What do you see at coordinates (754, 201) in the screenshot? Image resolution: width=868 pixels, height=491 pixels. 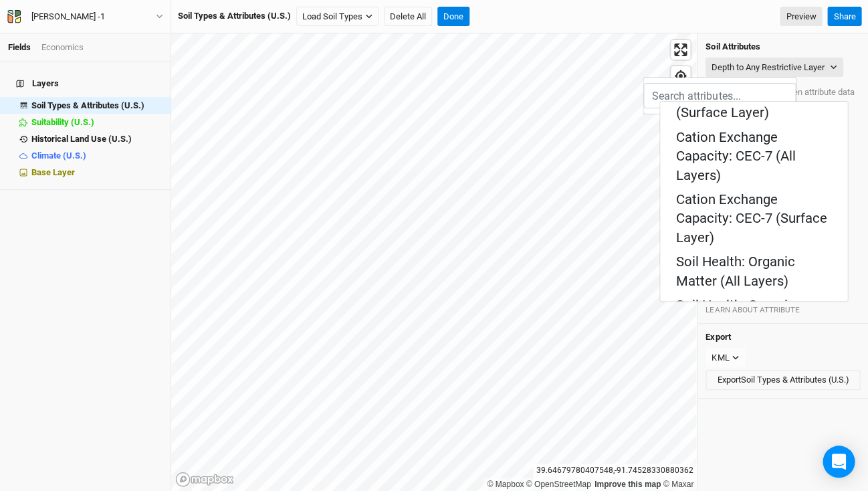 I see `div: menu-options` at bounding box center [754, 201].